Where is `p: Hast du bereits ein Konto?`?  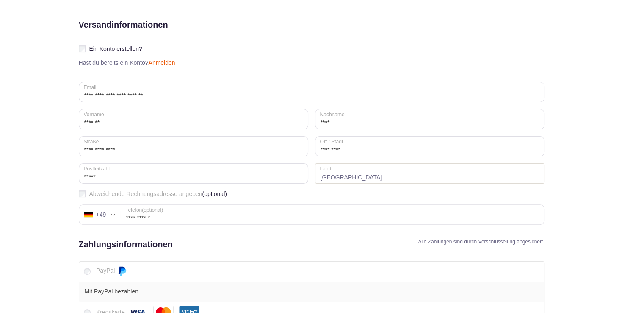
p: Hast du bereits ein Konto? is located at coordinates (127, 63).